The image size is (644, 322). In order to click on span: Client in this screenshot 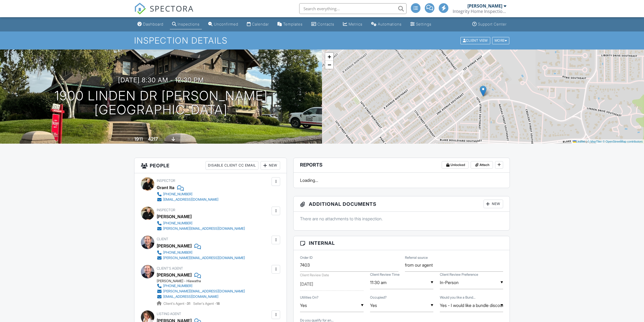, I will do `click(162, 239)`.